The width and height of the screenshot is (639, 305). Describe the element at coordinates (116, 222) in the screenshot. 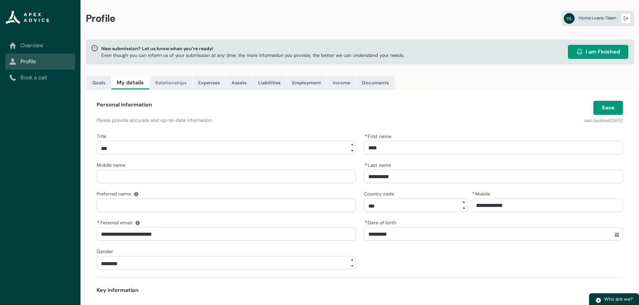

I see `label: Personal email` at that location.